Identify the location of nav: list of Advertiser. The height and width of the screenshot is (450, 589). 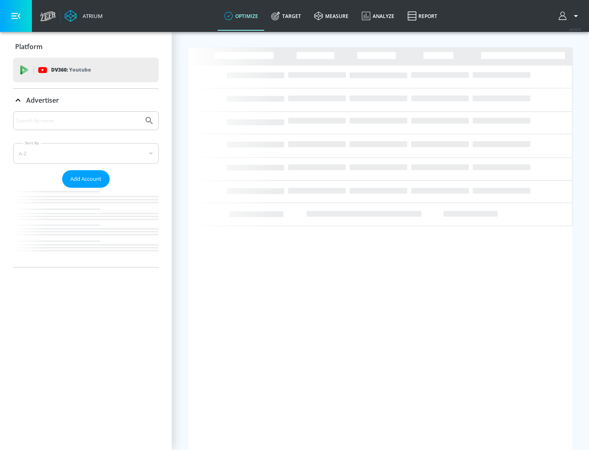
(86, 227).